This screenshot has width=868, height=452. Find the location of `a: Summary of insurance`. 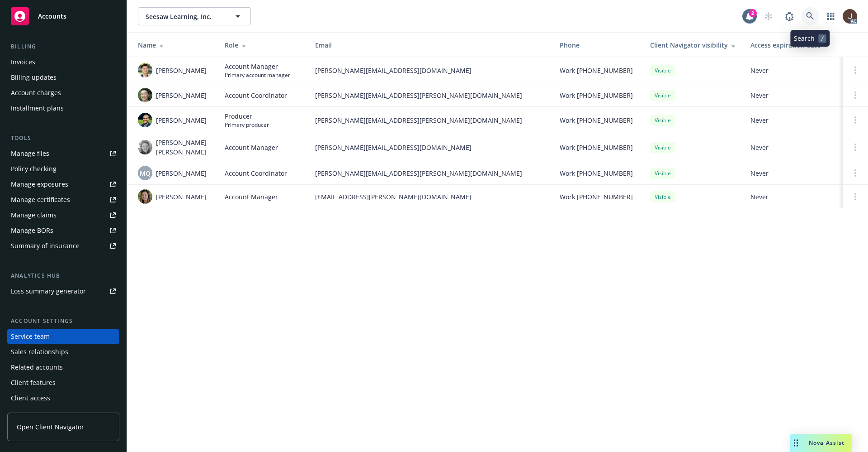

a: Summary of insurance is located at coordinates (63, 246).